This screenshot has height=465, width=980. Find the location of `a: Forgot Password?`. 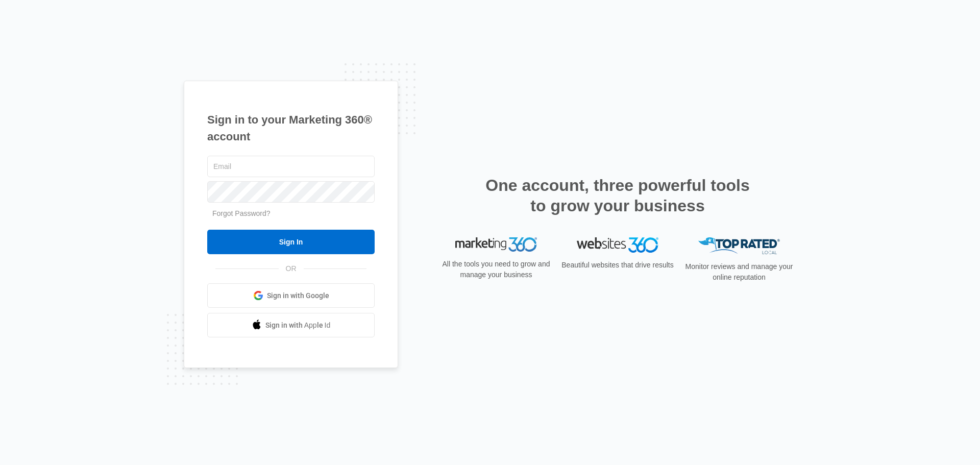

a: Forgot Password? is located at coordinates (241, 214).